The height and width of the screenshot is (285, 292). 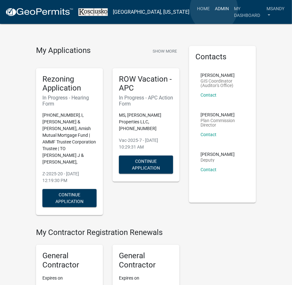 I want to click on a: Admin, so click(x=222, y=9).